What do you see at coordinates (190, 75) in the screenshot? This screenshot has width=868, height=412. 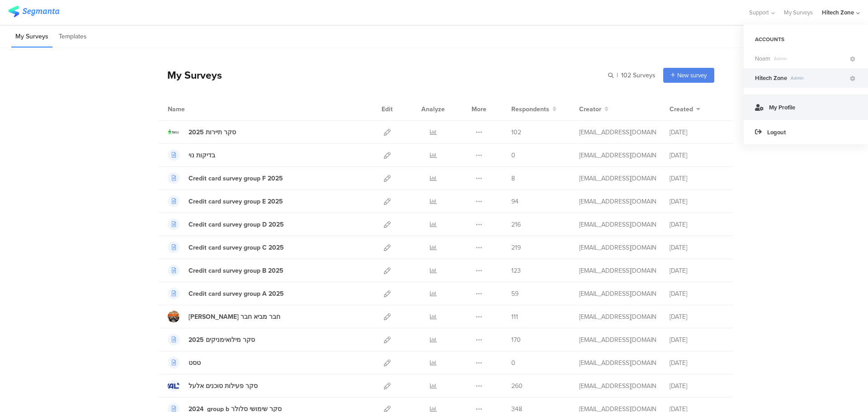 I see `div: My Surveys` at bounding box center [190, 75].